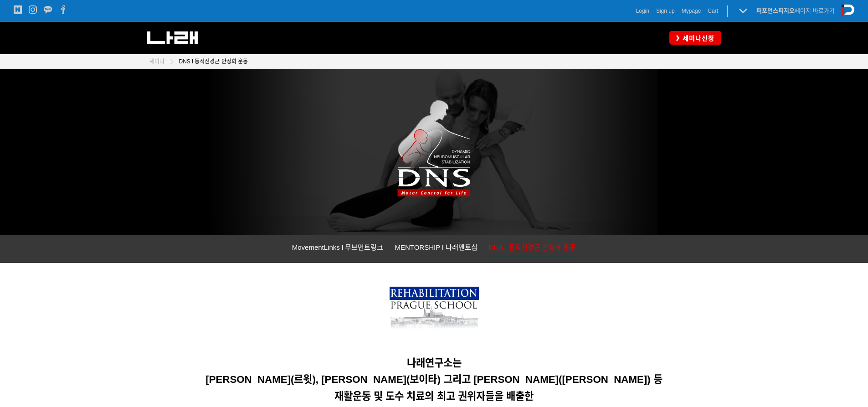 This screenshot has height=407, width=868. What do you see at coordinates (691, 11) in the screenshot?
I see `span: Mypage` at bounding box center [691, 11].